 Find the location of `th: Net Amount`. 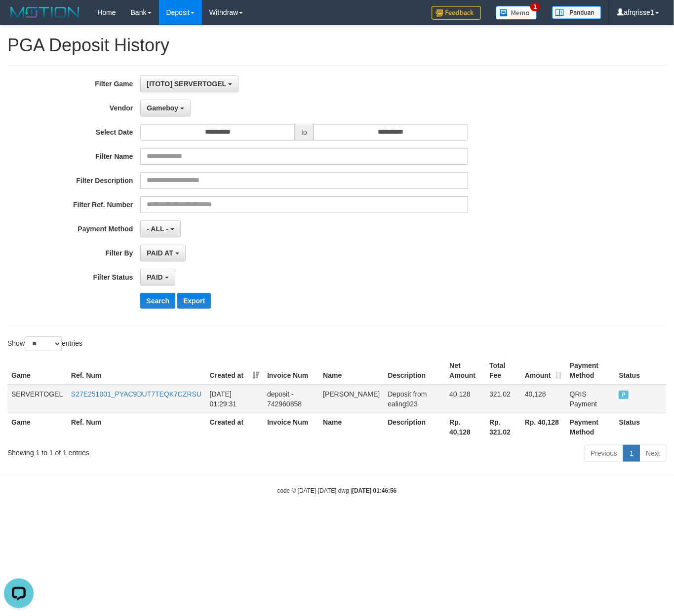

th: Net Amount is located at coordinates (465, 371).